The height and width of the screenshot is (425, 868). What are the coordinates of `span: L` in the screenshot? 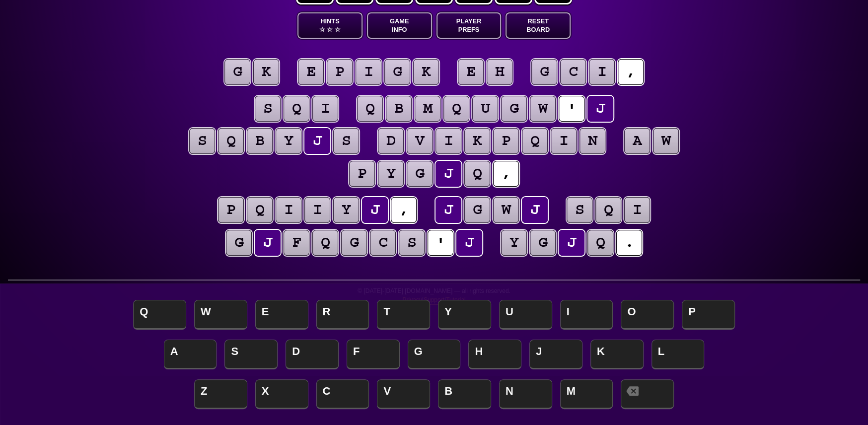 It's located at (678, 354).